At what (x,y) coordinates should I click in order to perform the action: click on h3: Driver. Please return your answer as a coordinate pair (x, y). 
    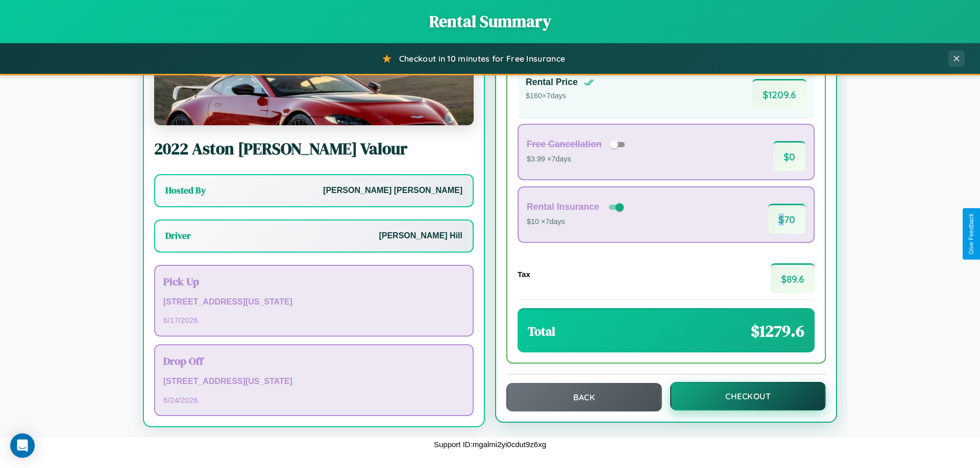
    Looking at the image, I should click on (178, 236).